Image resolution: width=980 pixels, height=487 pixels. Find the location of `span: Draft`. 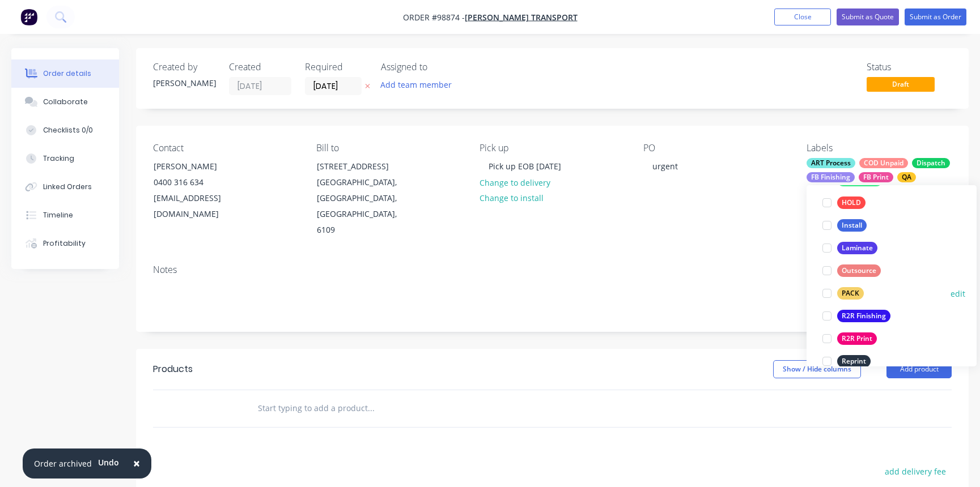

span: Draft is located at coordinates (901, 84).